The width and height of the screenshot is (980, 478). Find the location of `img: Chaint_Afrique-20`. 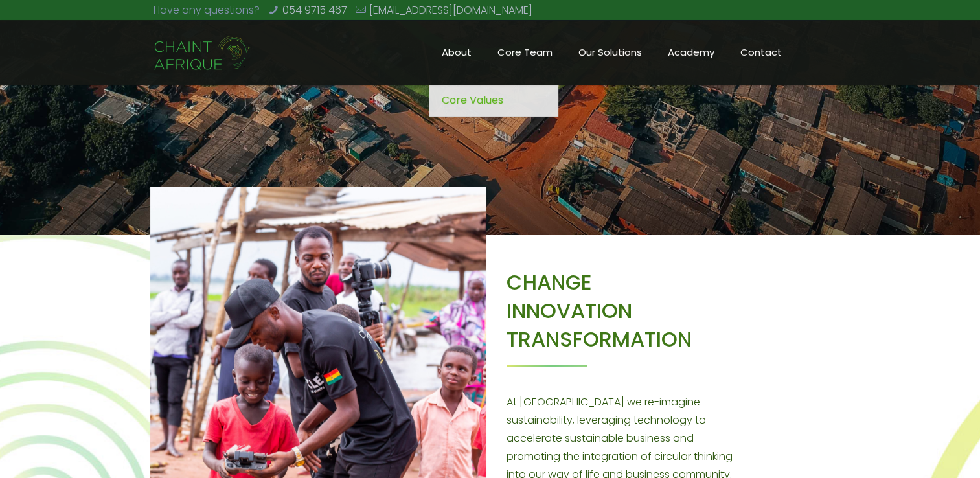

img: Chaint_Afrique-20 is located at coordinates (202, 53).